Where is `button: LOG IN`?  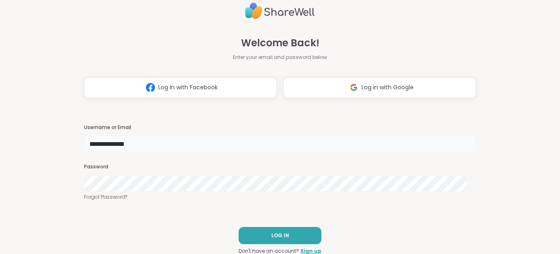 button: LOG IN is located at coordinates (280, 236).